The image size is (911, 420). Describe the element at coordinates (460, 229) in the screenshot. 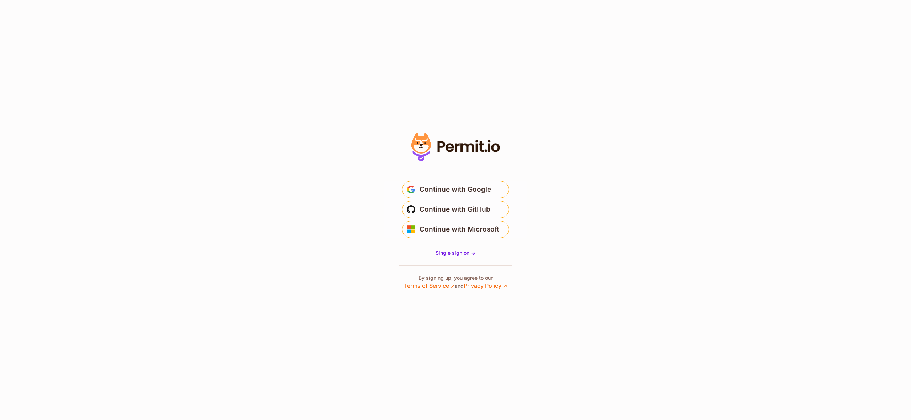

I see `span: Continue with Microsoft` at that location.